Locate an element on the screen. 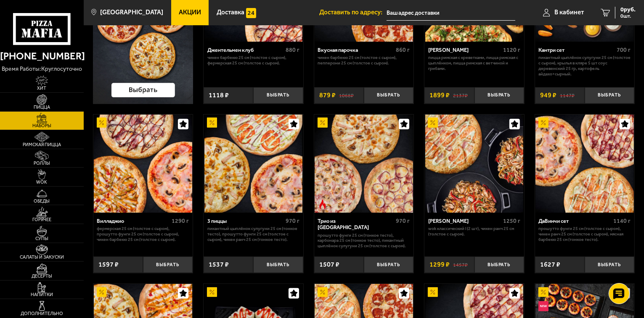  span: 700 г is located at coordinates (624, 50).